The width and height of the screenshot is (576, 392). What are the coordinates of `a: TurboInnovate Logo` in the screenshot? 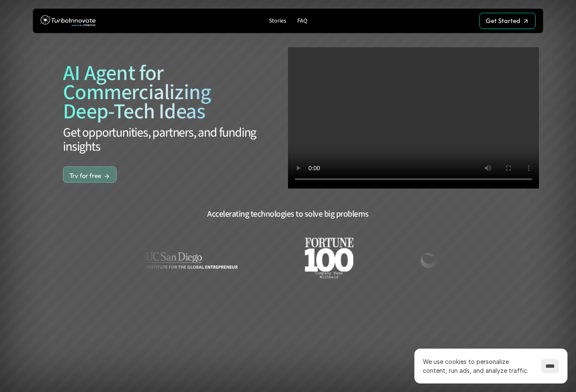 It's located at (68, 21).